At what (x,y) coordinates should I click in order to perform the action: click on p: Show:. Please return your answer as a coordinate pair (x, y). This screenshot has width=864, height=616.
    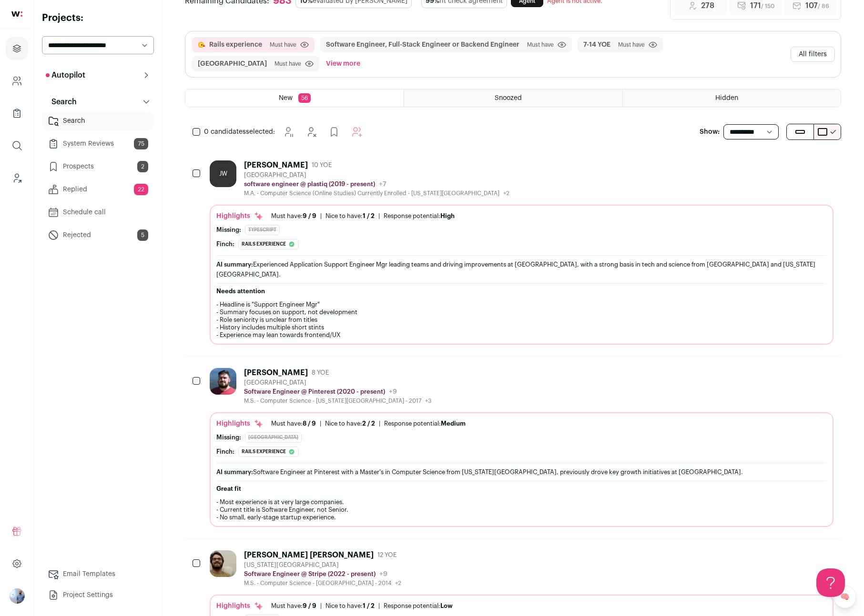
    Looking at the image, I should click on (709, 132).